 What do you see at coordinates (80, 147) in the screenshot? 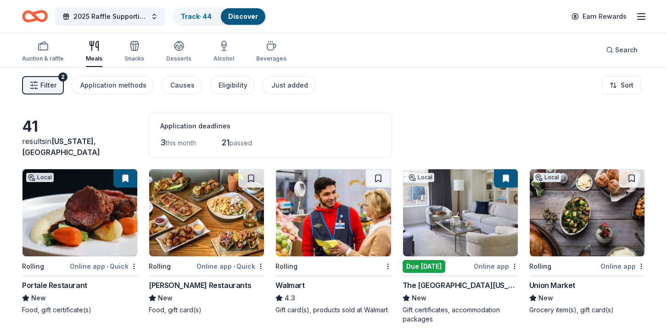
I see `div: results` at bounding box center [80, 147].